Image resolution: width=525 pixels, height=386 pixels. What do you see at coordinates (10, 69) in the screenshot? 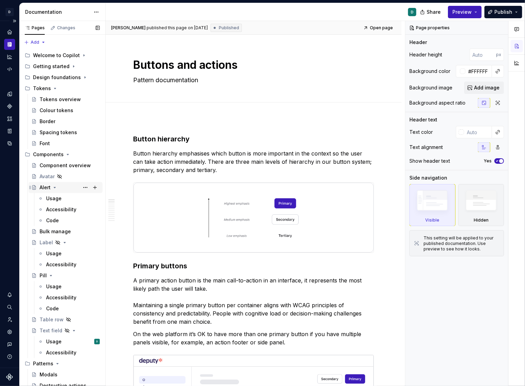
I see `a: Code automation` at bounding box center [10, 69].